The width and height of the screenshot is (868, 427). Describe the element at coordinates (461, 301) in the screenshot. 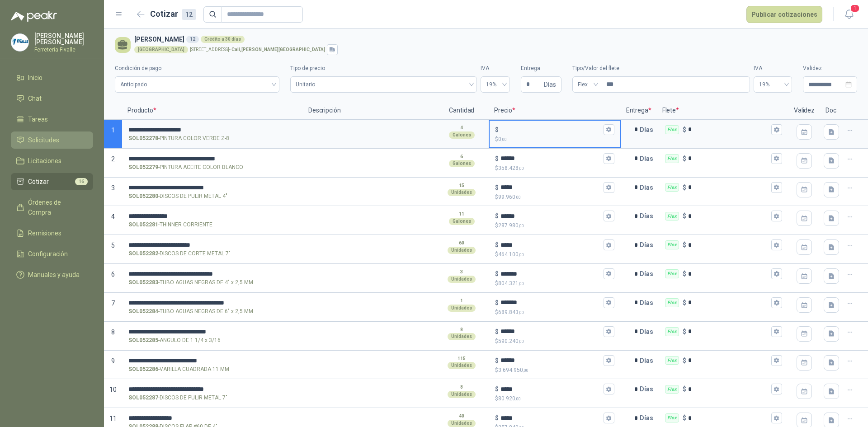

I see `p: 1` at that location.